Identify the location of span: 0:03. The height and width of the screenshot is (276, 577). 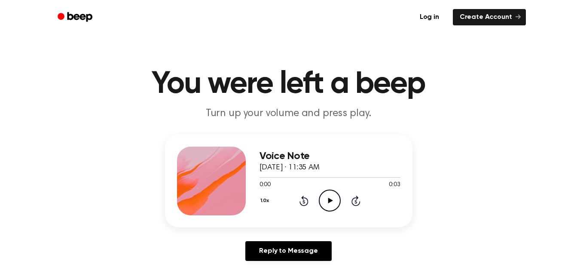
(394, 185).